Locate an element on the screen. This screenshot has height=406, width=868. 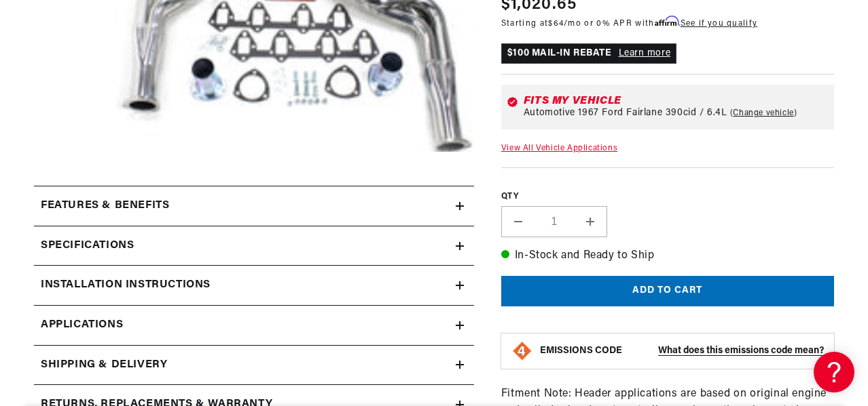
span: Affirm is located at coordinates (667, 21).